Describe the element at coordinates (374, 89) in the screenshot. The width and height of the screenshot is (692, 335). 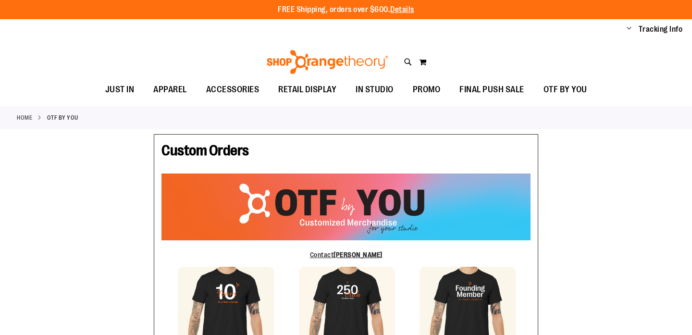
I see `span: IN STUDIO` at that location.